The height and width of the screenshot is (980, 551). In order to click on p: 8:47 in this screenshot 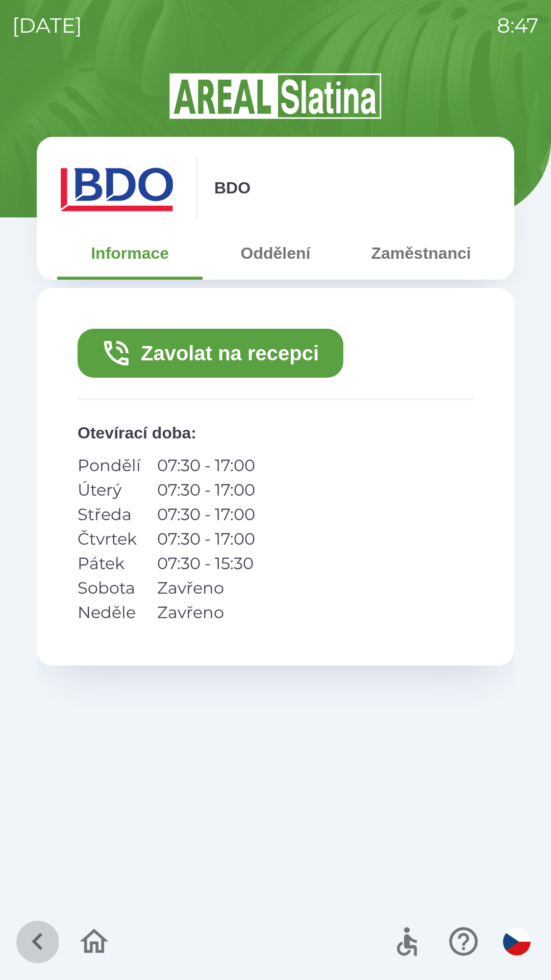, I will do `click(518, 25)`.